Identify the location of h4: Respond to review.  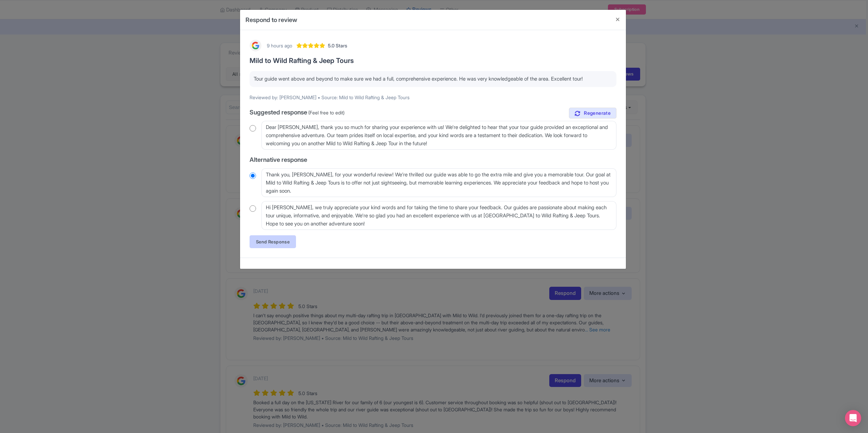
(271, 20).